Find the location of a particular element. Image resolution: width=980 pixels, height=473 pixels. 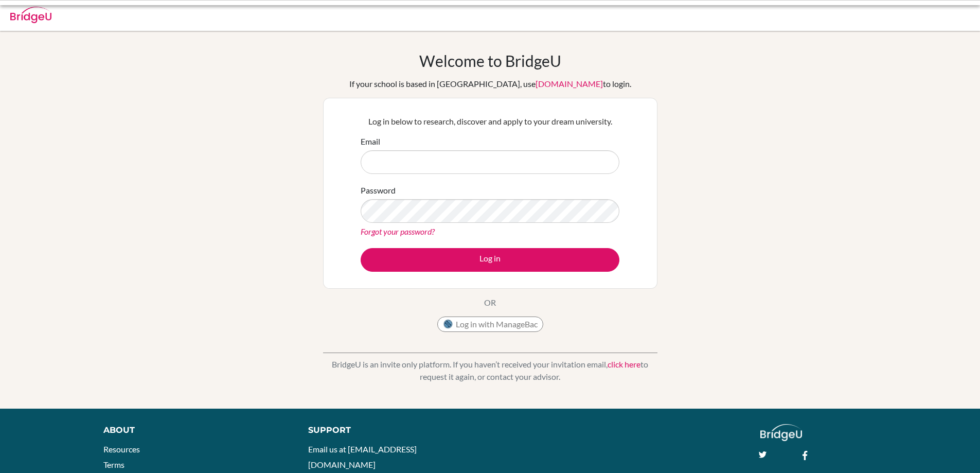

a: Forgot your password? is located at coordinates (398, 231).